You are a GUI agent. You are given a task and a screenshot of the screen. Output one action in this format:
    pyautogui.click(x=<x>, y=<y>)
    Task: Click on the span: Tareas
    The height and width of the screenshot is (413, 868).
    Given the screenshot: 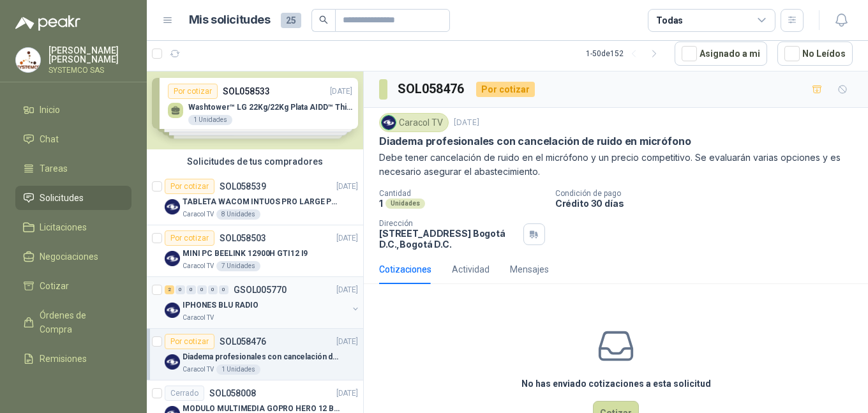 What is the action you would take?
    pyautogui.click(x=54, y=169)
    